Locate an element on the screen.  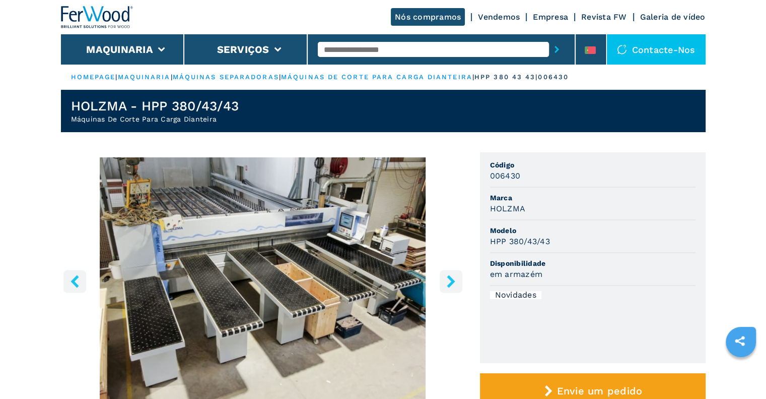
span: Modelo is located at coordinates (593, 230).